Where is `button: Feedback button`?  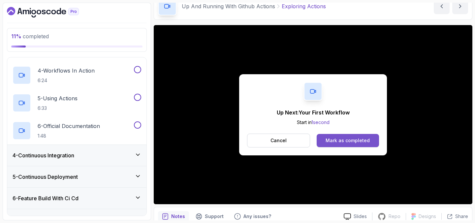
button: Feedback button is located at coordinates (253, 216).